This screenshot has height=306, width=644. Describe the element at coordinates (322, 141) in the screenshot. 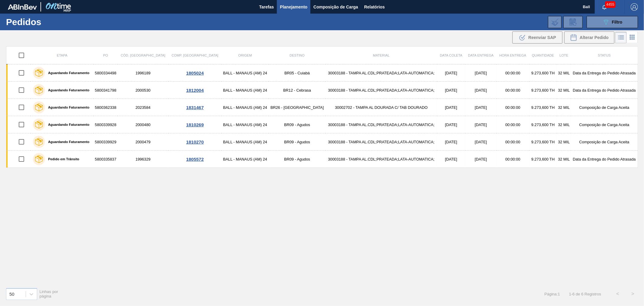

I see `a: Aguardando Faturamento58003399292000479BALL - MANAUS (AM) 24BR09 - Agudos30003188 - TAMPA AL.CDL;...` at that location.